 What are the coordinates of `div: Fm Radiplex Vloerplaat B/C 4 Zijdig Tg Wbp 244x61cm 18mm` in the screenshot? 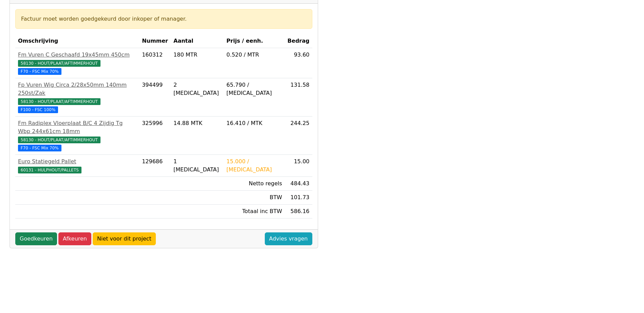 It's located at (77, 127).